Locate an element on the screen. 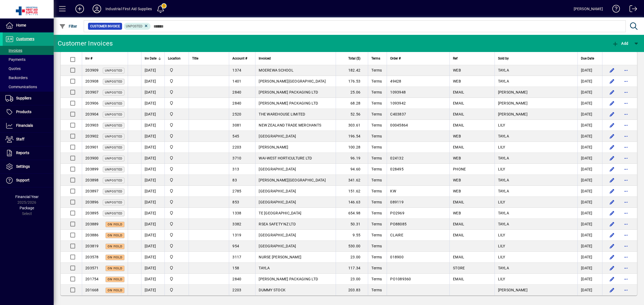 This screenshot has height=305, width=644. span: C403837 is located at coordinates (398, 114).